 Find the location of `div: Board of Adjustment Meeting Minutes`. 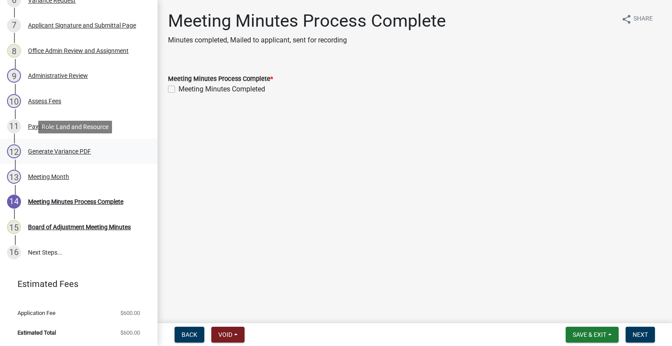

div: Board of Adjustment Meeting Minutes is located at coordinates (79, 227).